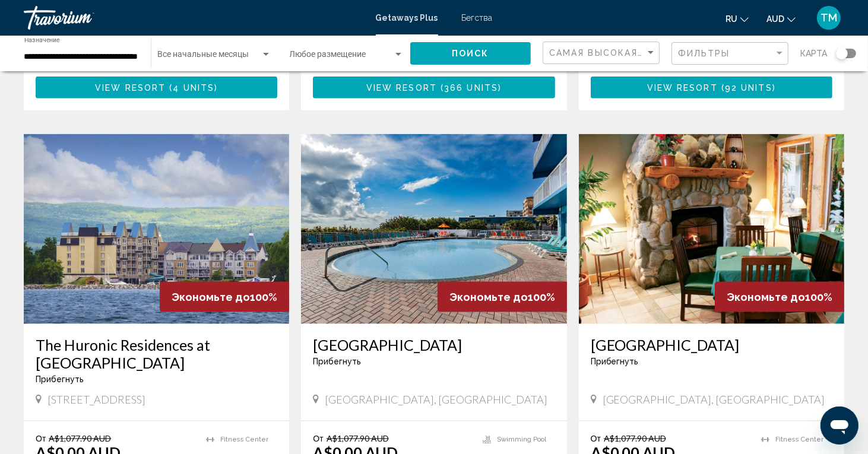 This screenshot has width=868, height=454. I want to click on button: View Resort(92 units), so click(712, 87).